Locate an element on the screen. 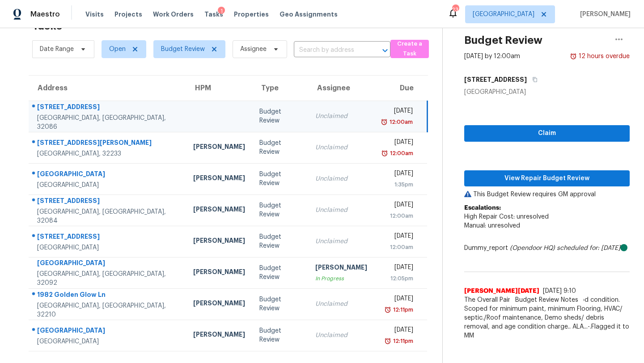 The width and height of the screenshot is (644, 363). div: 1 is located at coordinates (222, 11).